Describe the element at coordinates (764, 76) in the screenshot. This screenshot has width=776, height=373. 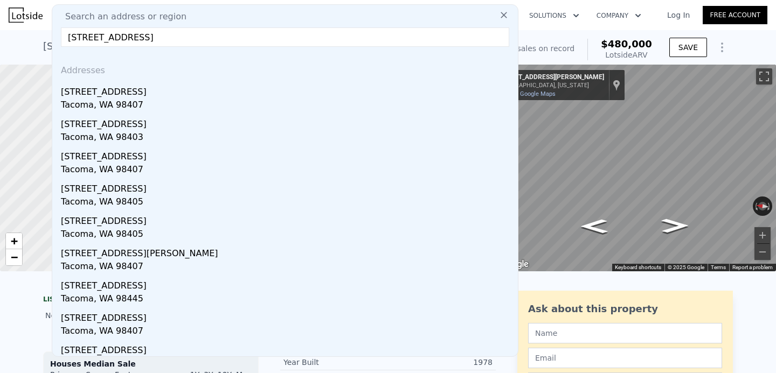
I see `button: Toggle fullscreen view` at that location.